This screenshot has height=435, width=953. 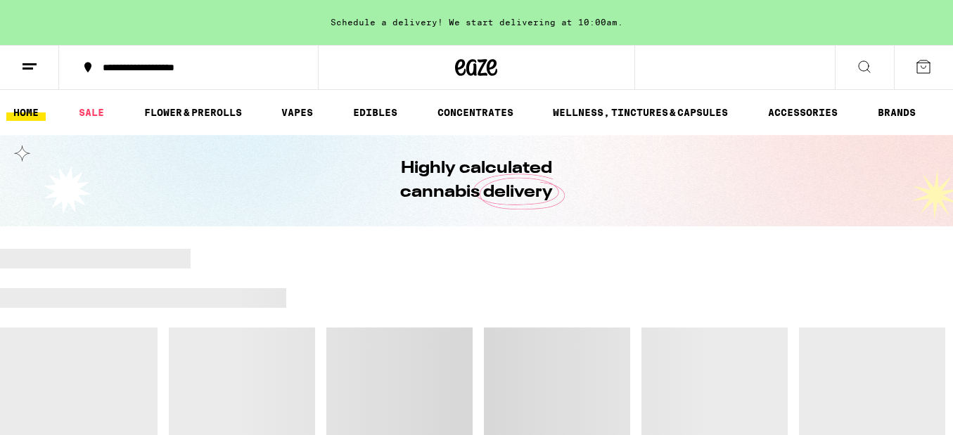 What do you see at coordinates (475, 113) in the screenshot?
I see `a: CONCENTRATES` at bounding box center [475, 113].